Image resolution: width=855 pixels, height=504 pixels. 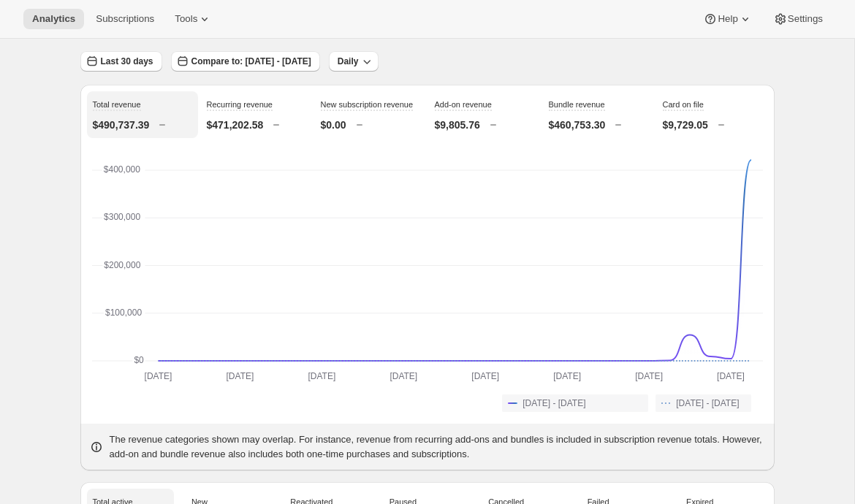 I want to click on button: Last 30 days, so click(x=121, y=62).